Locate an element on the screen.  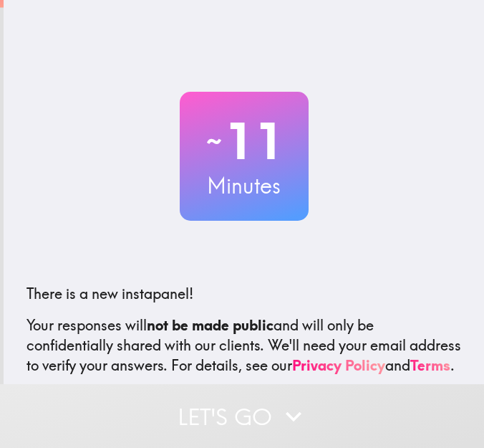
h3: Minutes is located at coordinates (244, 185).